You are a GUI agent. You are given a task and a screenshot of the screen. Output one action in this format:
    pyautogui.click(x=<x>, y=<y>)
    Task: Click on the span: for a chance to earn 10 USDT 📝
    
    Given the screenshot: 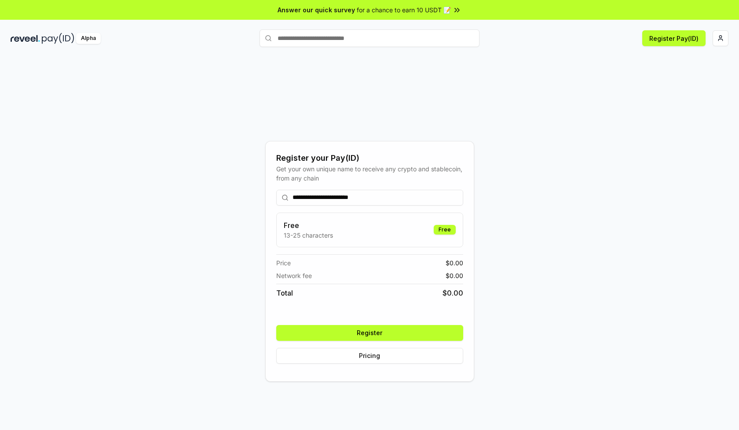 What is the action you would take?
    pyautogui.click(x=404, y=10)
    